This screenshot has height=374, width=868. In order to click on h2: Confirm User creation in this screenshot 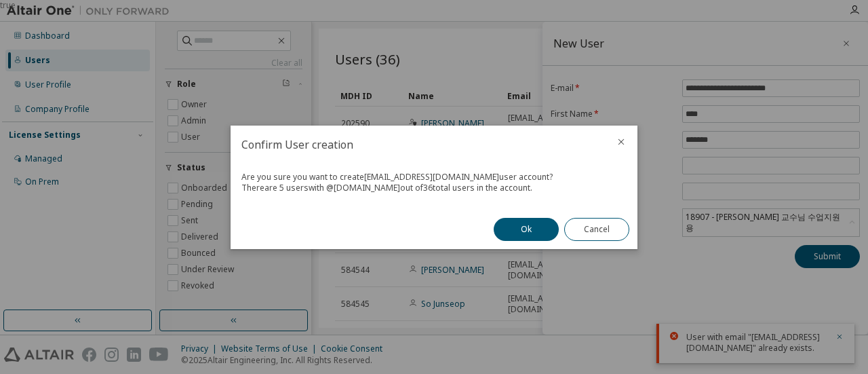, I will do `click(418, 144)`.